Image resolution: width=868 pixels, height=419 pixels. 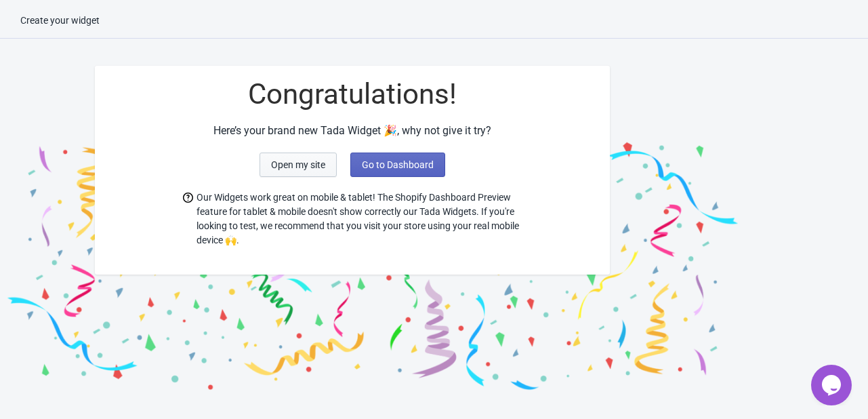 What do you see at coordinates (352, 95) in the screenshot?
I see `div: Congratulations!` at bounding box center [352, 95].